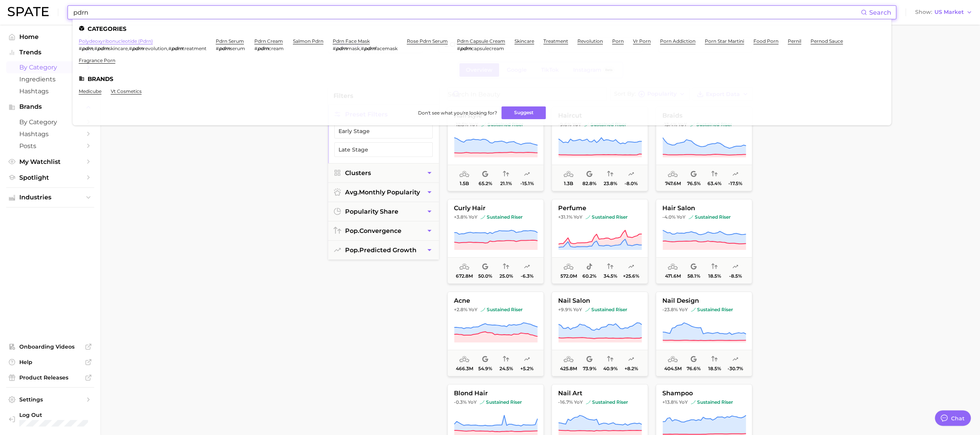 The image size is (980, 435). What do you see at coordinates (353, 48) in the screenshot?
I see `span: mask` at bounding box center [353, 48].